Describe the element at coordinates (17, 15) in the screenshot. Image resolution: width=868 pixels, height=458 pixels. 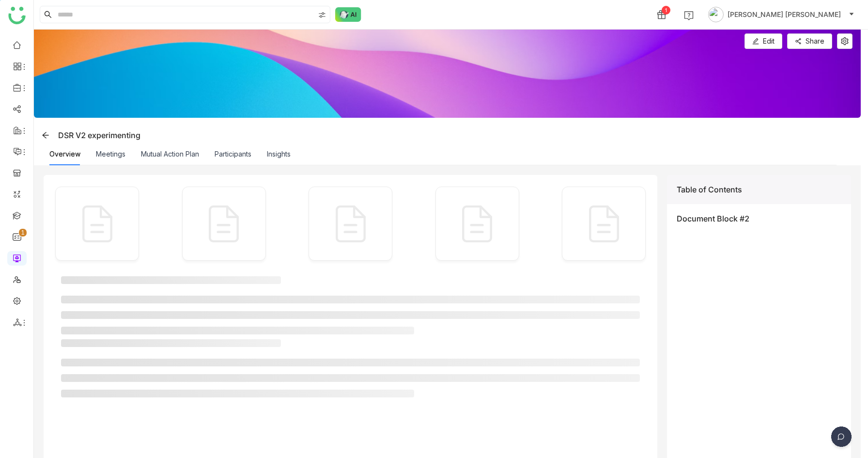
I see `img: logo` at that location.